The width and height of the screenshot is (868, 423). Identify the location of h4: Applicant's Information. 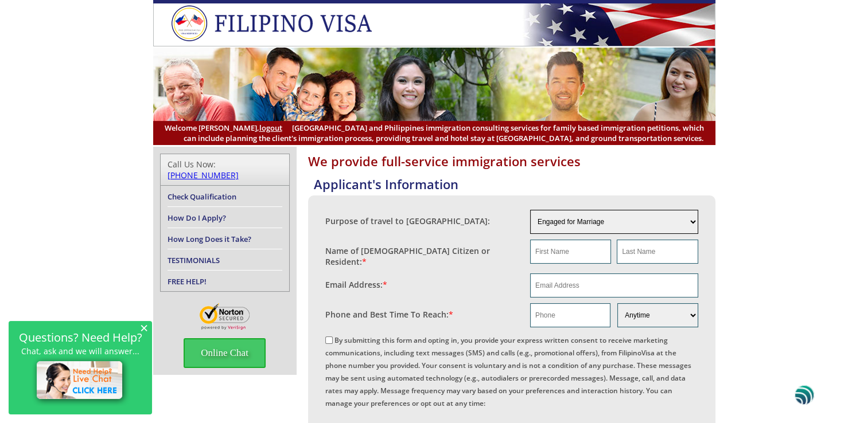
(515, 184).